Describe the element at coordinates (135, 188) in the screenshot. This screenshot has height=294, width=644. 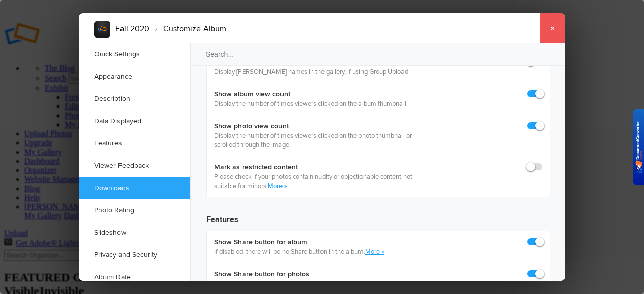
I see `a: Downloads` at that location.